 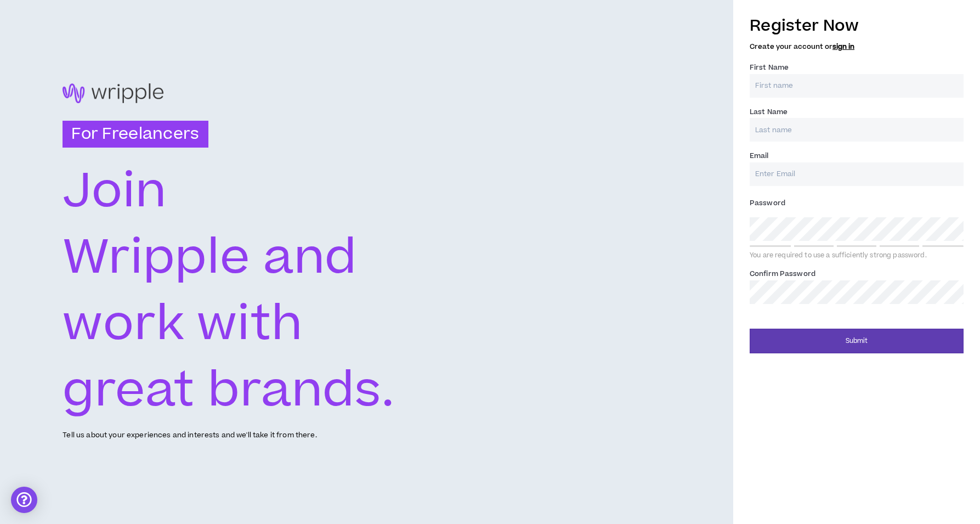 What do you see at coordinates (857, 130) in the screenshot?
I see `input: Last name` at bounding box center [857, 130].